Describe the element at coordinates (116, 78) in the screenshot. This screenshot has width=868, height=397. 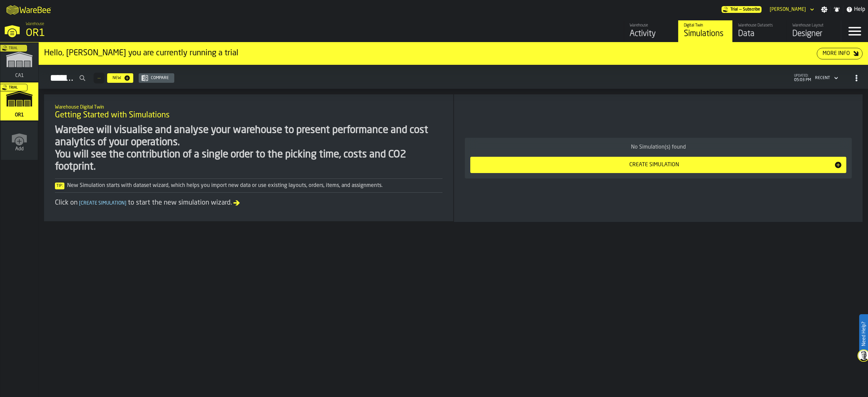
I see `div: New` at that location.